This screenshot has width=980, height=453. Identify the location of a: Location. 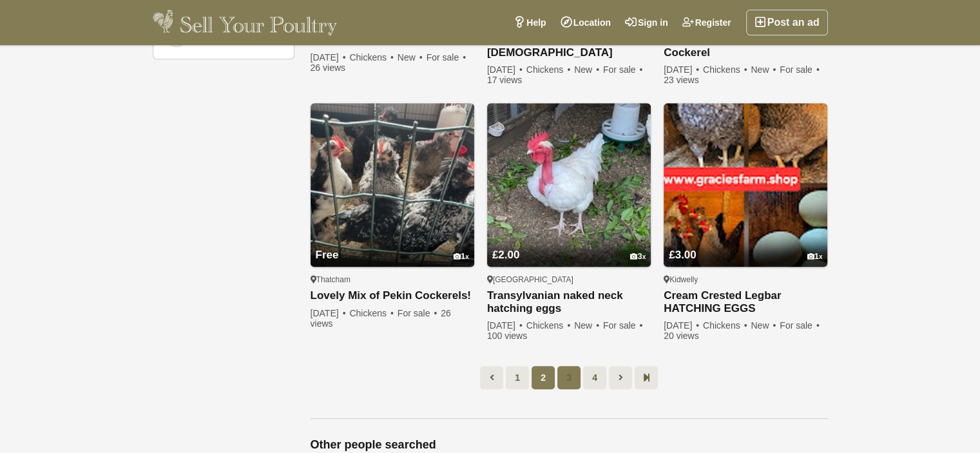
(585, 23).